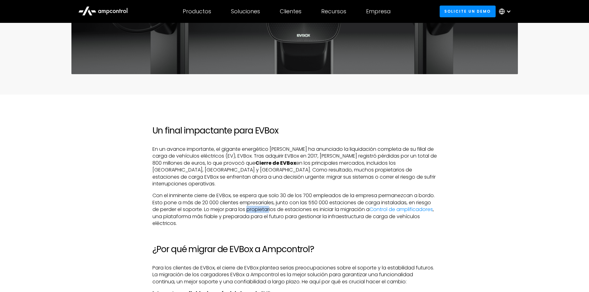  Describe the element at coordinates (295, 210) in the screenshot. I see `p: Con el inminente cierre de EVBox, se espera que solo 30 de los 700 empleados de la empresa perman...` at that location.